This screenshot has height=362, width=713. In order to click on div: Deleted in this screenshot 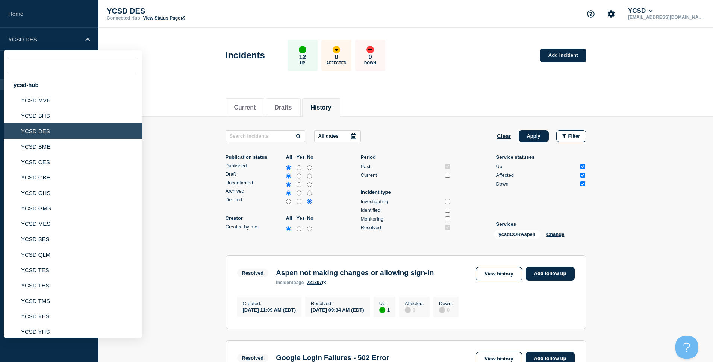, I will do `click(255, 199)`.